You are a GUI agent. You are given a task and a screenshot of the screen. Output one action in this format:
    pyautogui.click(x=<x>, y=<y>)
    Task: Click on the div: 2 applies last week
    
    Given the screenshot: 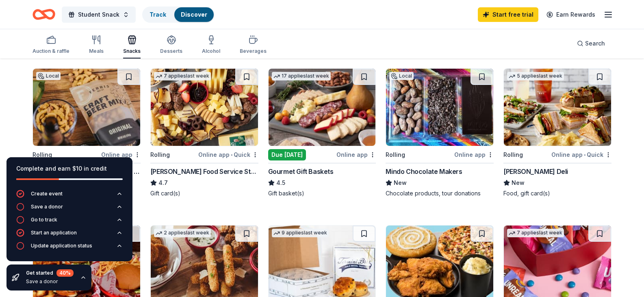 What is the action you would take?
    pyautogui.click(x=183, y=233)
    